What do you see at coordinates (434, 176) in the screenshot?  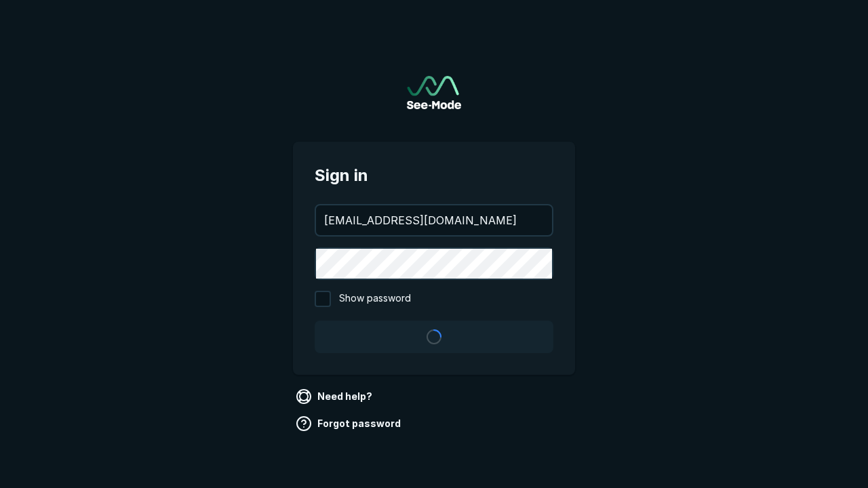 I see `span: Sign in` at bounding box center [434, 176].